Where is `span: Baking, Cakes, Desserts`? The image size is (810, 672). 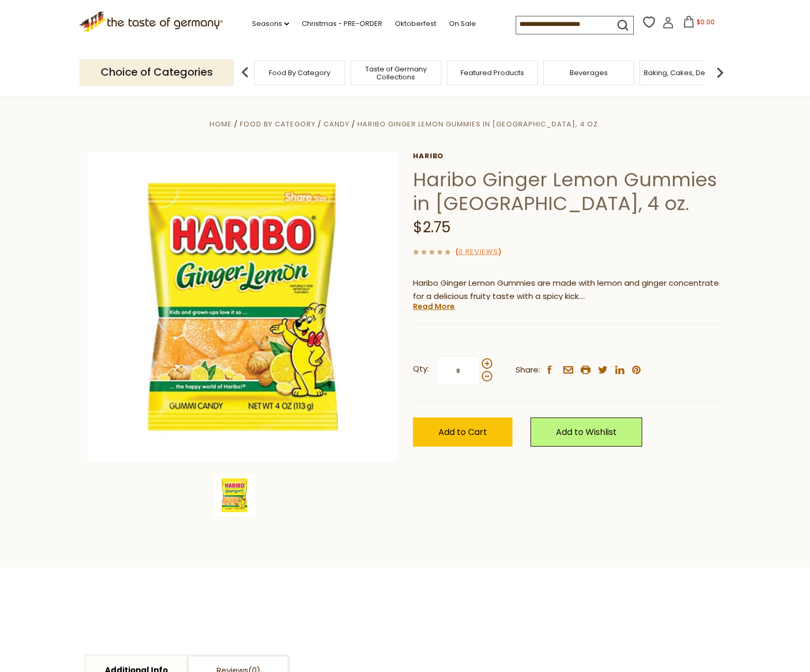
span: Baking, Cakes, Desserts is located at coordinates (684, 72).